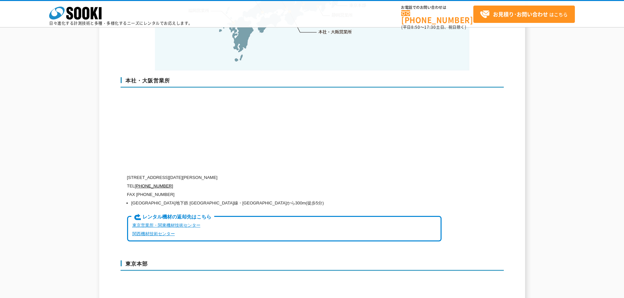 This screenshot has height=298, width=624. Describe the element at coordinates (312, 82) in the screenshot. I see `h3: 本社・大阪営業所` at that location.